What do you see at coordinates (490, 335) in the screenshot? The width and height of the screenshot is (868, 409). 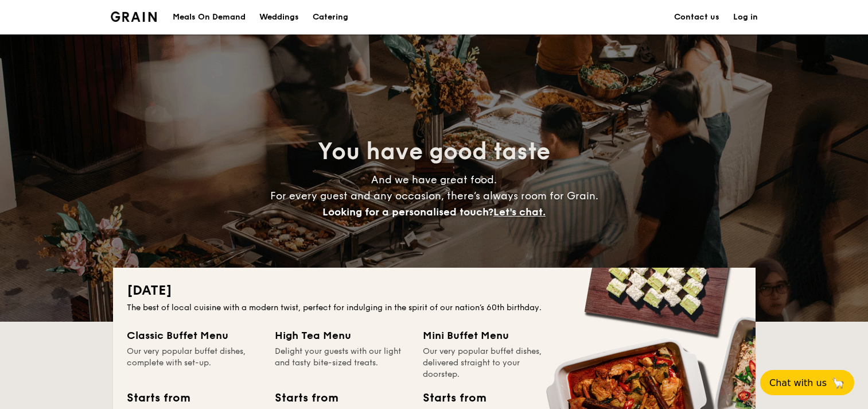 I see `div: Mini Buffet Menu` at bounding box center [490, 335].